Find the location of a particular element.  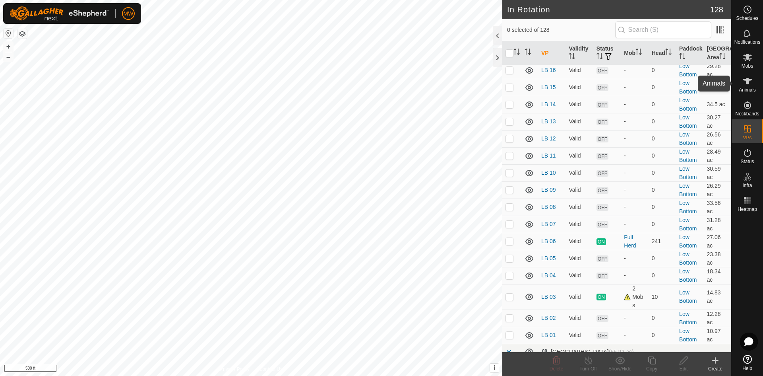

span: Delete is located at coordinates (557, 369).